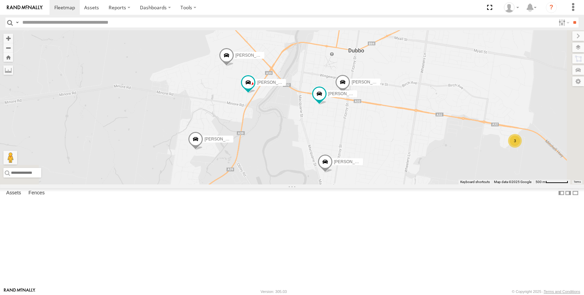 Image resolution: width=584 pixels, height=295 pixels. I want to click on div: Version: 305.03, so click(274, 292).